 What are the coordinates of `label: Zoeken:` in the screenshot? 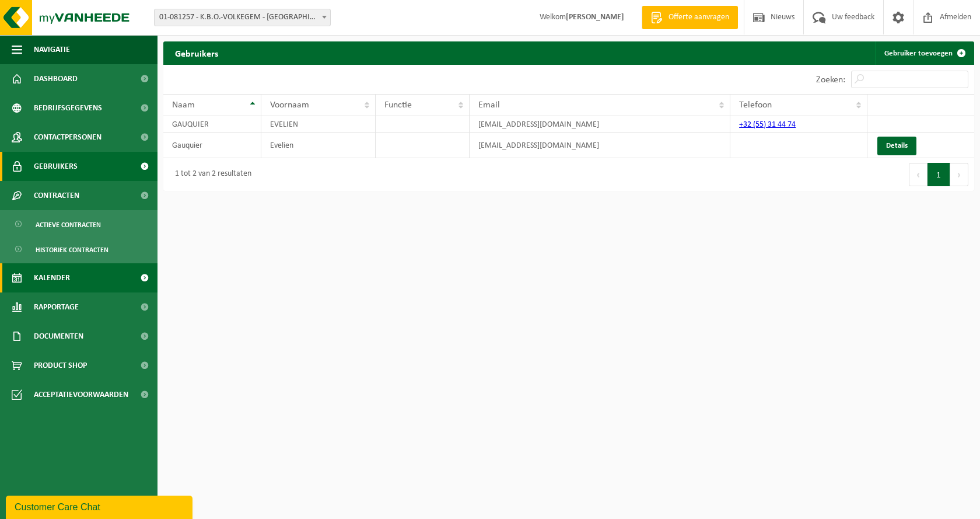 It's located at (831, 80).